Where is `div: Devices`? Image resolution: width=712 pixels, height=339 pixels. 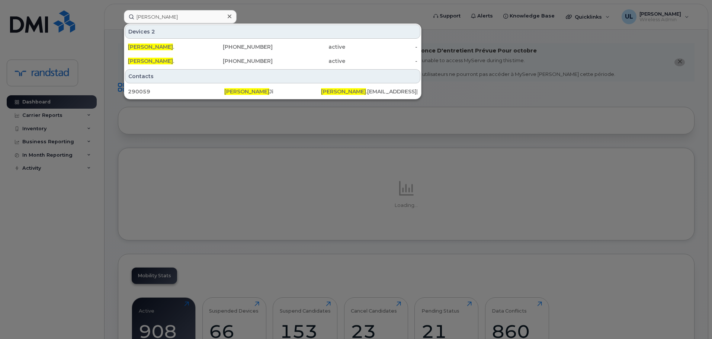
div: Devices is located at coordinates (273, 32).